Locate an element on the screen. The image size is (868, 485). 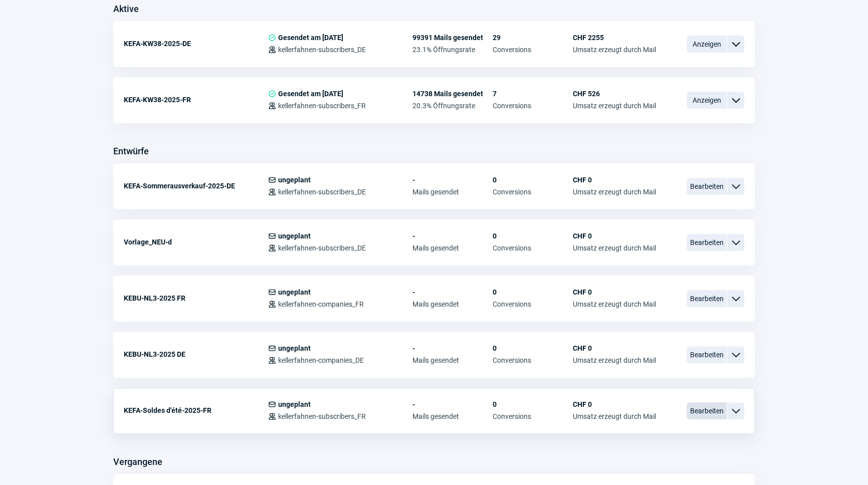
div: KEBU-NL3-2025 FR is located at coordinates (196, 299).